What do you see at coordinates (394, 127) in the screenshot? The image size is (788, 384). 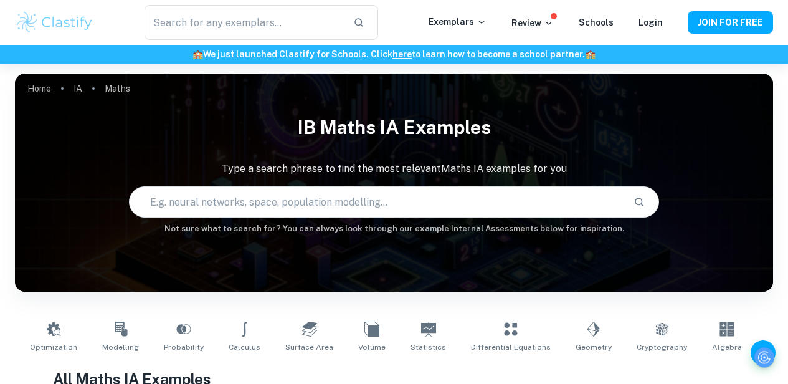 I see `h1: IB Maths IA examples` at bounding box center [394, 127].